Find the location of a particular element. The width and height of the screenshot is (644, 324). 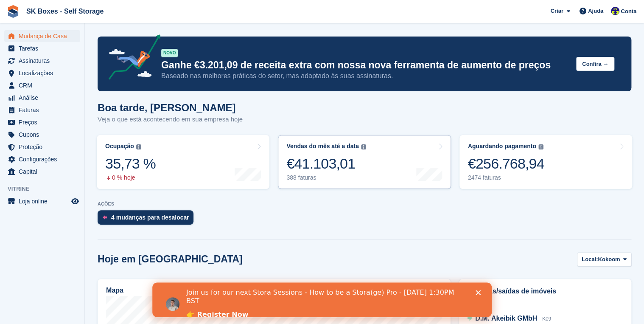

div: 0 % hoje is located at coordinates (130, 177).